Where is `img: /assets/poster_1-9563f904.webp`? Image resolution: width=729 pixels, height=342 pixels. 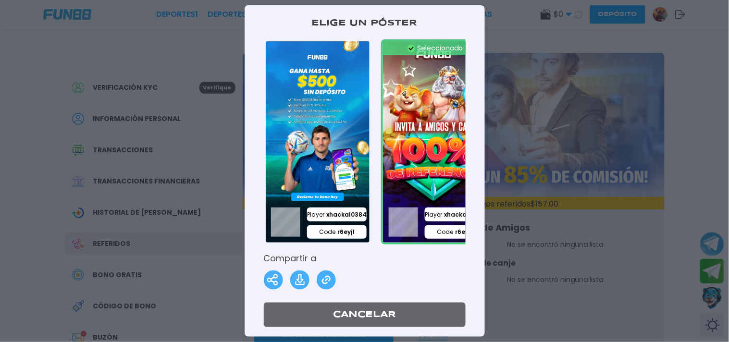
img: /assets/poster_1-9563f904.webp is located at coordinates (318, 142).